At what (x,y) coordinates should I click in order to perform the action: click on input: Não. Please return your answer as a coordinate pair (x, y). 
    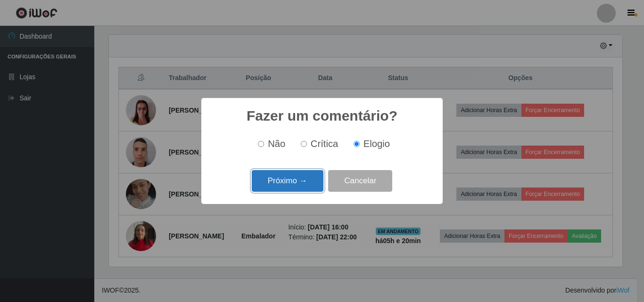
    Looking at the image, I should click on (260, 144).